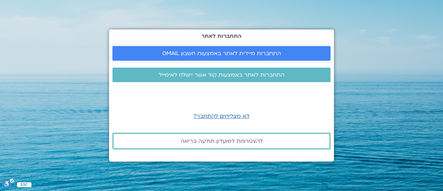 The width and height of the screenshot is (443, 191). Describe the element at coordinates (222, 36) in the screenshot. I see `h2: התחברות לאתר` at that location.